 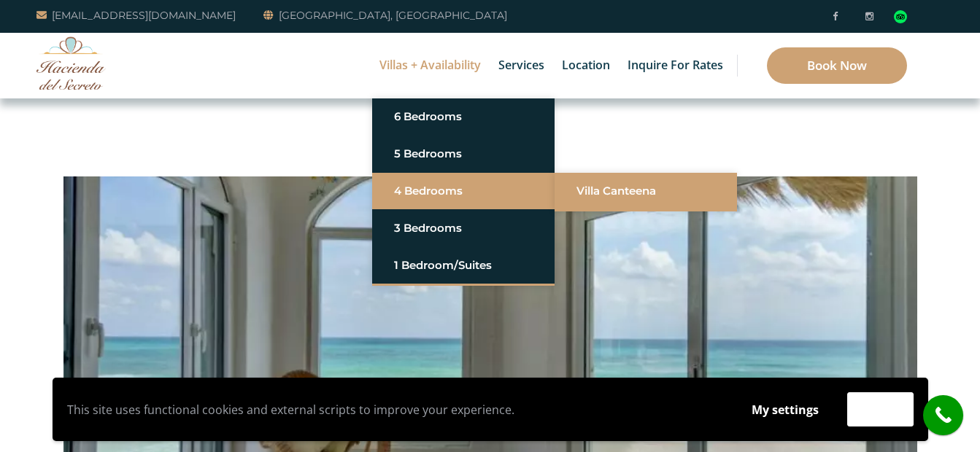 What do you see at coordinates (785, 410) in the screenshot?
I see `button: My settings` at bounding box center [785, 410].